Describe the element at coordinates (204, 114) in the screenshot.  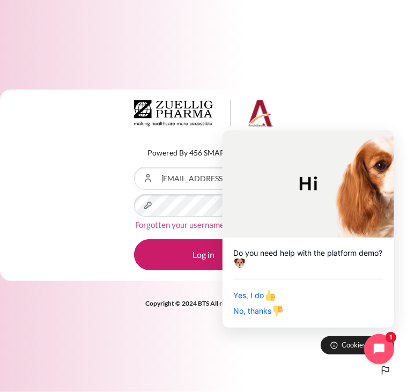
I see `img: Architeck` at that location.